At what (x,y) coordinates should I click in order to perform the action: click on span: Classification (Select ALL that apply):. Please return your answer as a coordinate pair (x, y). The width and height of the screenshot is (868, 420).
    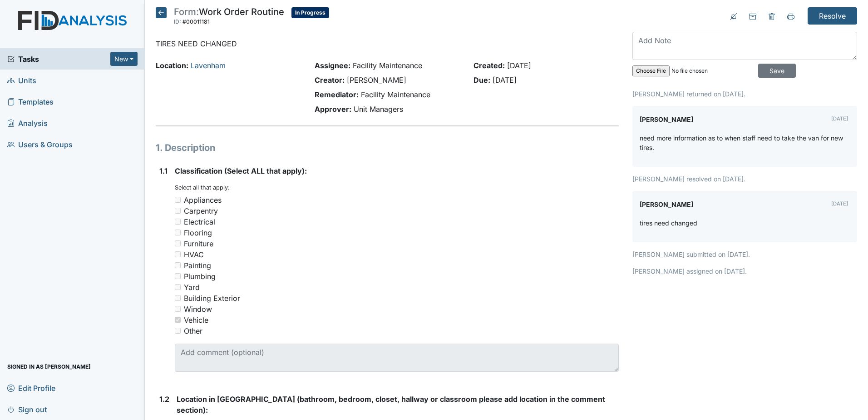
    Looking at the image, I should click on (241, 171).